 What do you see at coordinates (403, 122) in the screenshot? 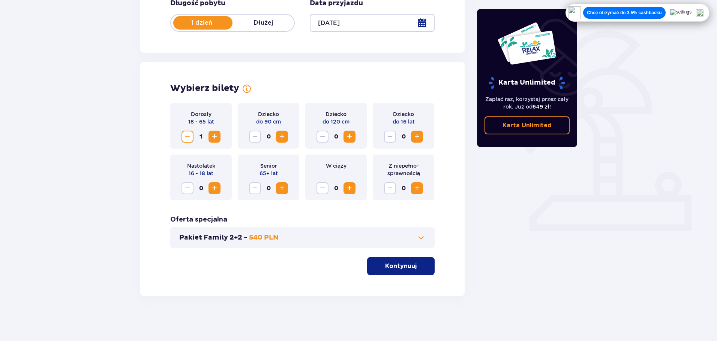
I see `p: do 16 lat` at bounding box center [403, 122].